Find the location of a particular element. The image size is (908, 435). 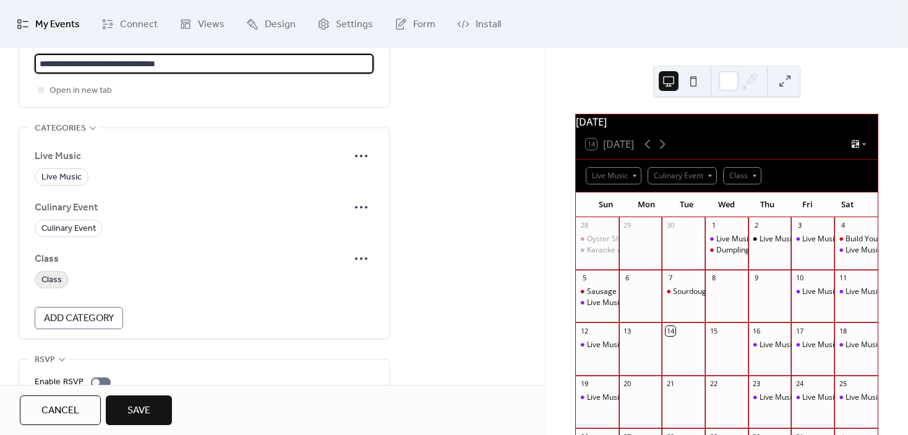

div: 14 is located at coordinates (670, 330).